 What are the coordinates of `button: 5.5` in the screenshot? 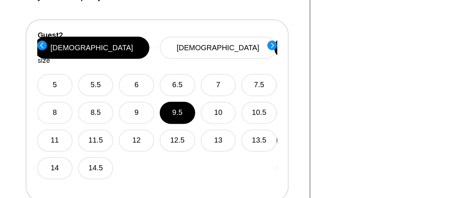 It's located at (96, 85).